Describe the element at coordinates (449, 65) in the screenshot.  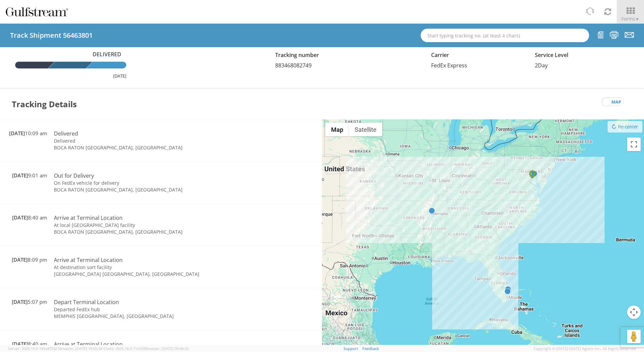
I see `span: FedEx Express` at that location.